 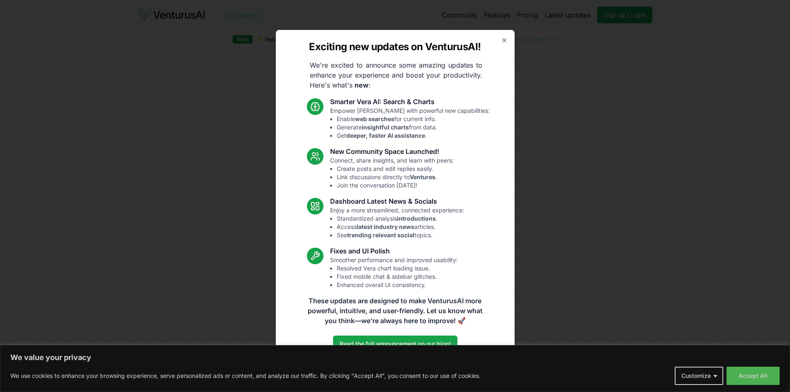 What do you see at coordinates (417, 218) in the screenshot?
I see `strong: introductions` at bounding box center [417, 218].